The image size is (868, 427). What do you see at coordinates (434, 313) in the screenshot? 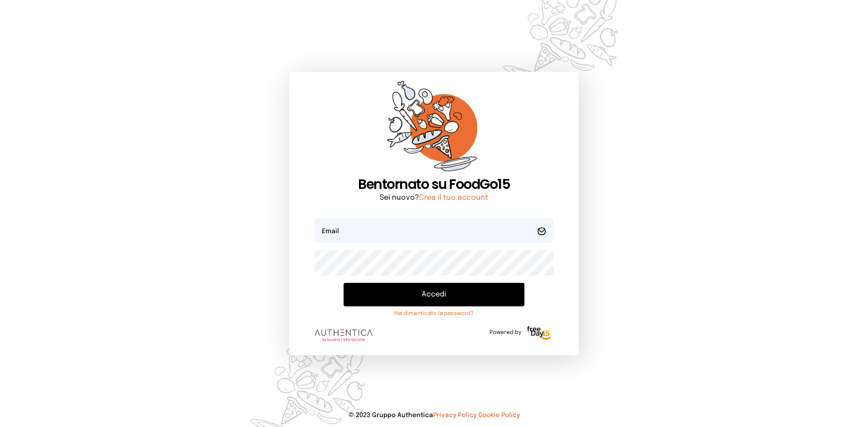
I see `a: Hai dimenticato la password?` at bounding box center [434, 313].